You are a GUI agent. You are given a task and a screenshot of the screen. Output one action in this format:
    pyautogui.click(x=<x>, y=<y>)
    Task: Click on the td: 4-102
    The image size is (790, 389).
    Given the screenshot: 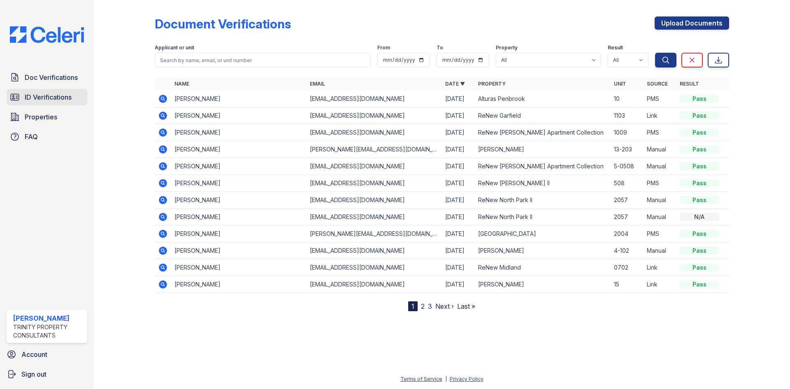 What is the action you would take?
    pyautogui.click(x=627, y=251)
    